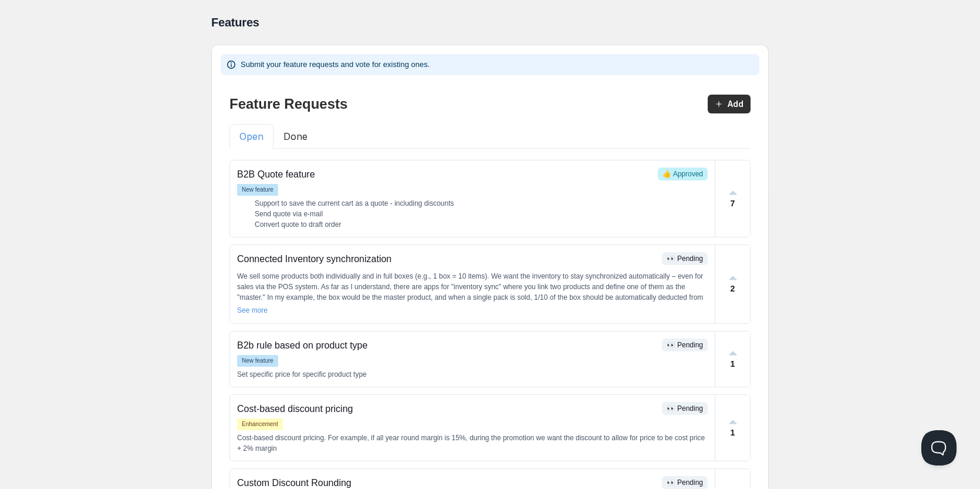  Describe the element at coordinates (288, 104) in the screenshot. I see `p: Feature Requests` at that location.